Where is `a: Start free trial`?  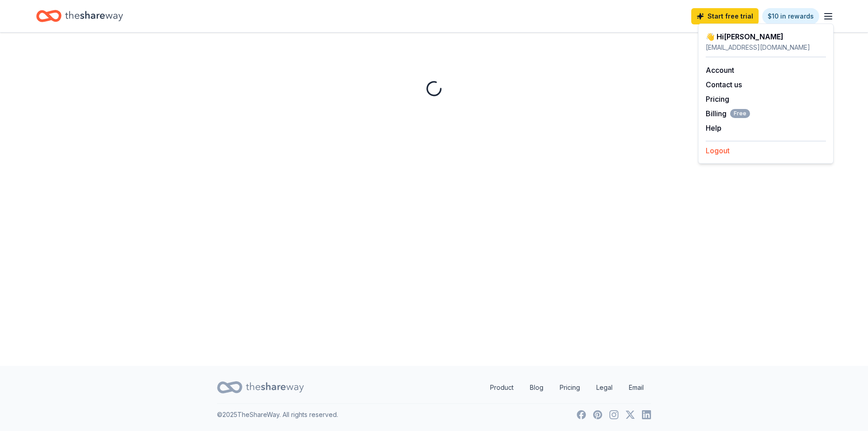 a: Start free trial is located at coordinates (724, 16).